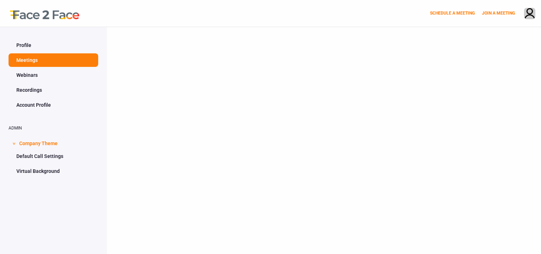 The image size is (541, 254). I want to click on a: JOIN A MEETING, so click(499, 13).